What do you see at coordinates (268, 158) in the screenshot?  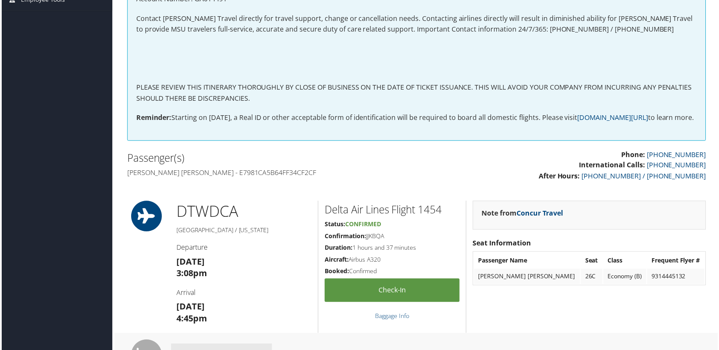 I see `h2: Passenger(s)` at bounding box center [268, 158].